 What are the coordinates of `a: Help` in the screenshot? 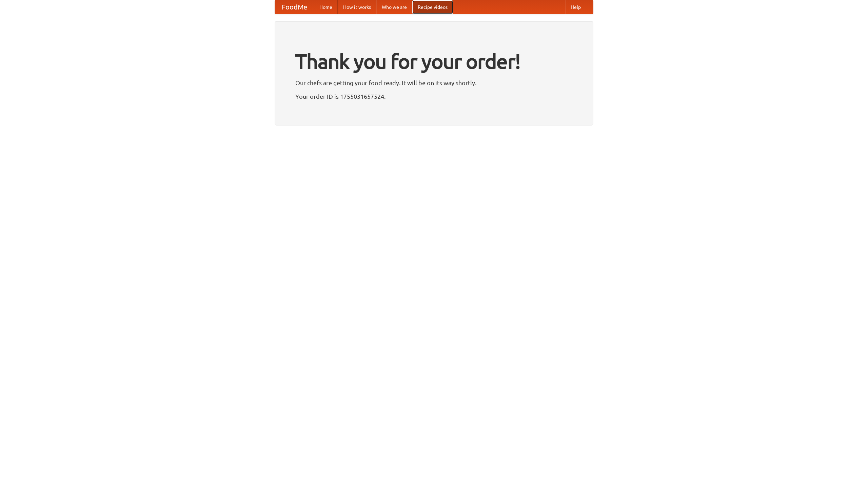 It's located at (576, 7).